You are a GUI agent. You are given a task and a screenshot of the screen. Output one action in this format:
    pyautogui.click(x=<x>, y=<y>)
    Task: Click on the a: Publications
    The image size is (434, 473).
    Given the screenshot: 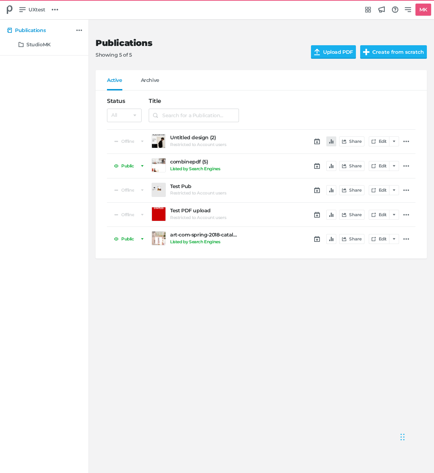 What is the action you would take?
    pyautogui.click(x=39, y=30)
    